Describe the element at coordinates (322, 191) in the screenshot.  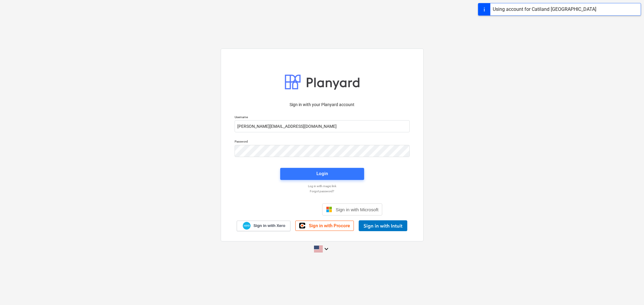
I see `a: Forgot password?` at that location.